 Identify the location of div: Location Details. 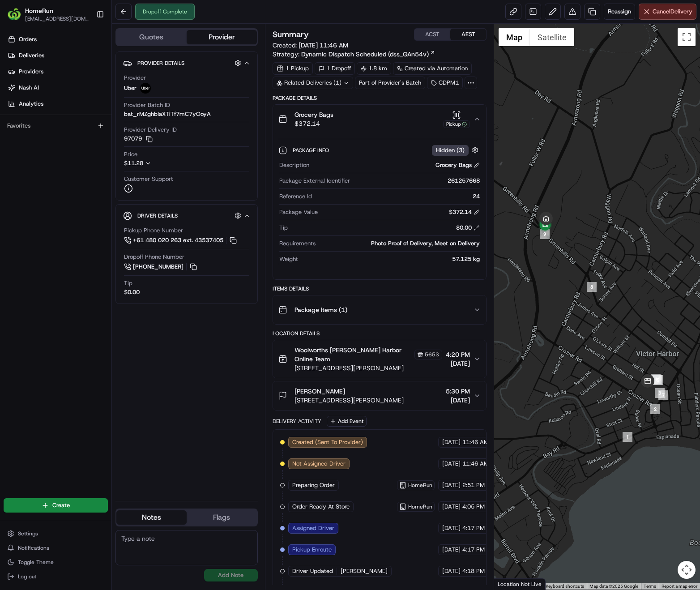
(380, 334).